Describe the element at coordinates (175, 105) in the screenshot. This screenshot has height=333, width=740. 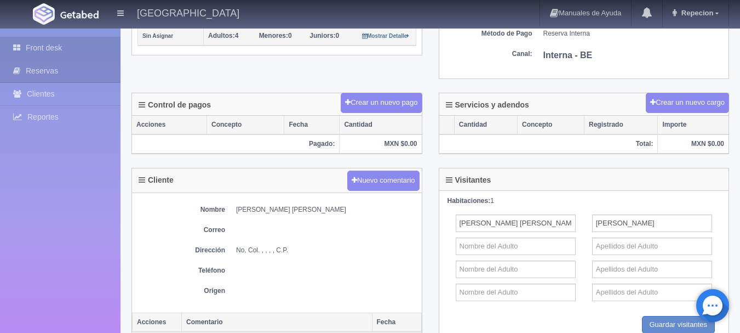
I see `h4: Control de pagos` at that location.